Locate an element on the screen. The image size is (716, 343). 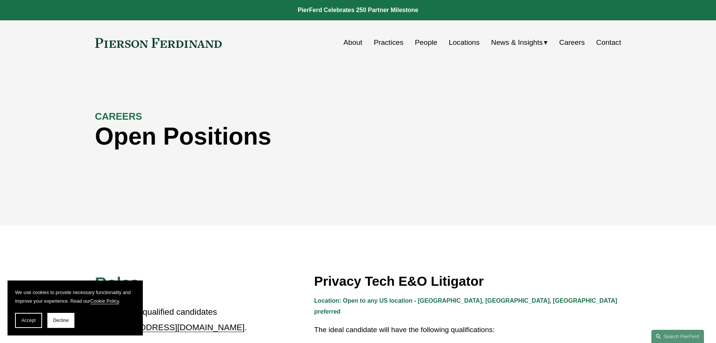
p: Please refer qualified candidates to . is located at coordinates (172, 319).